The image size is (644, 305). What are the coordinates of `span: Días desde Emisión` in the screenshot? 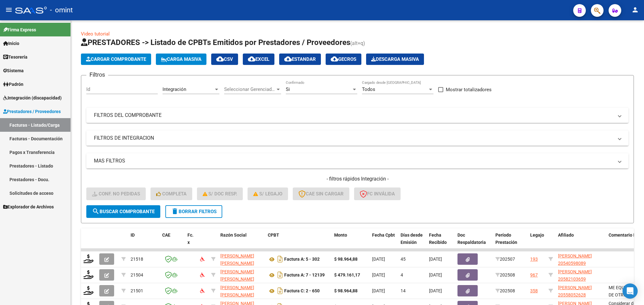 It's located at (412, 239).